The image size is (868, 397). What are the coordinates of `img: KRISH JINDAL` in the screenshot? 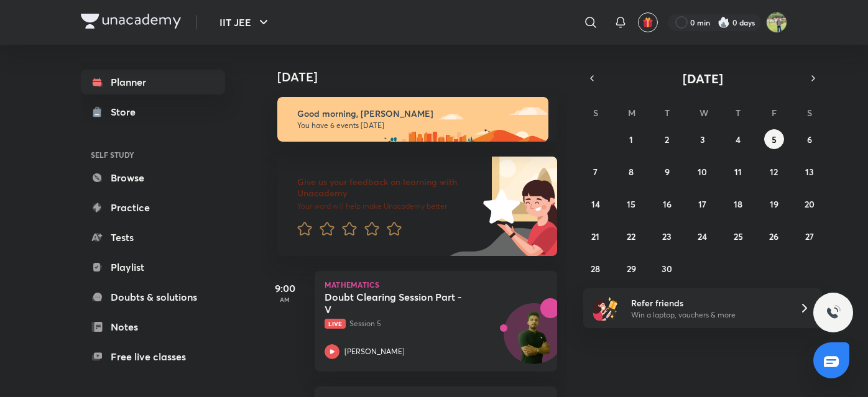 It's located at (776, 23).